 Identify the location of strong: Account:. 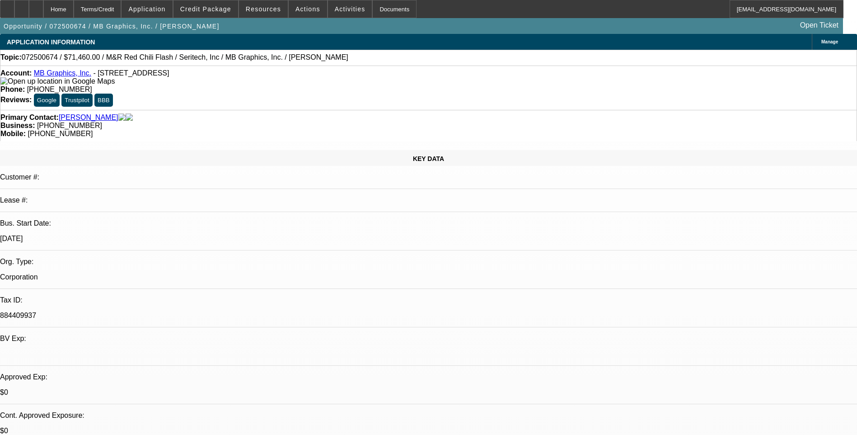
(16, 73).